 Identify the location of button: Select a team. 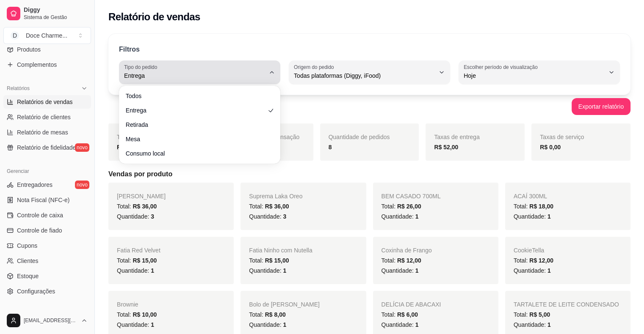
(47, 36).